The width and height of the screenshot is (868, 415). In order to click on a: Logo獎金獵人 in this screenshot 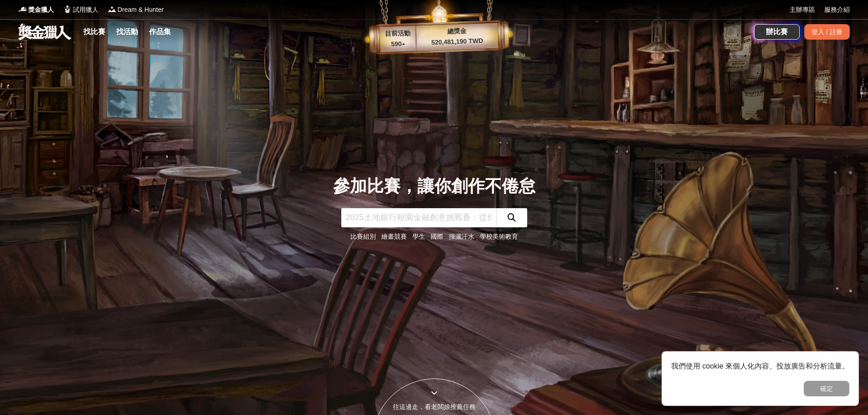, I will do `click(36, 10)`.